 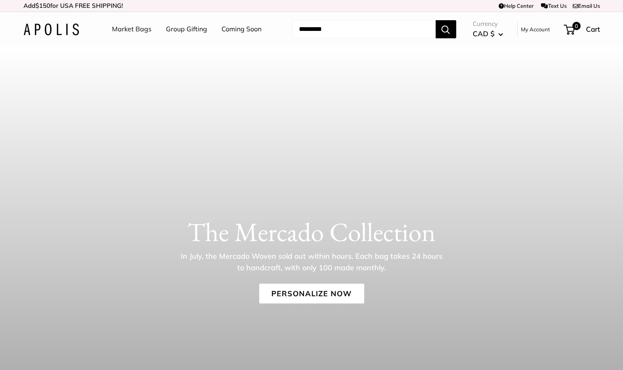 I want to click on button: CAD $, so click(x=488, y=34).